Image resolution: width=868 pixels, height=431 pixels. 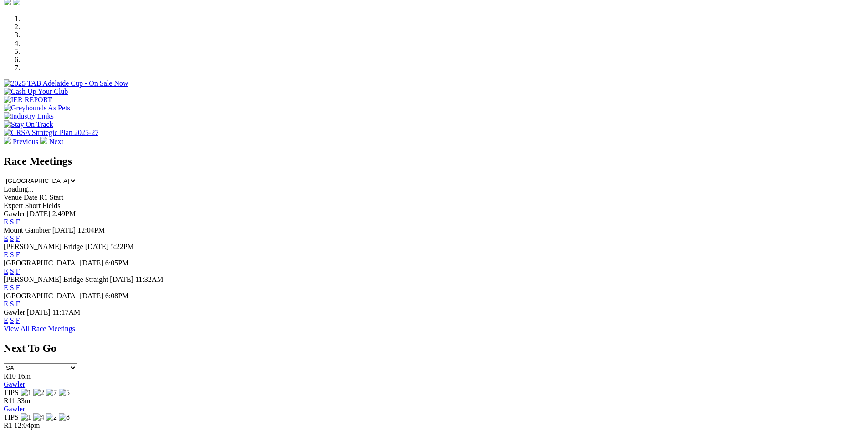 I want to click on span: 5:22PM, so click(x=122, y=246).